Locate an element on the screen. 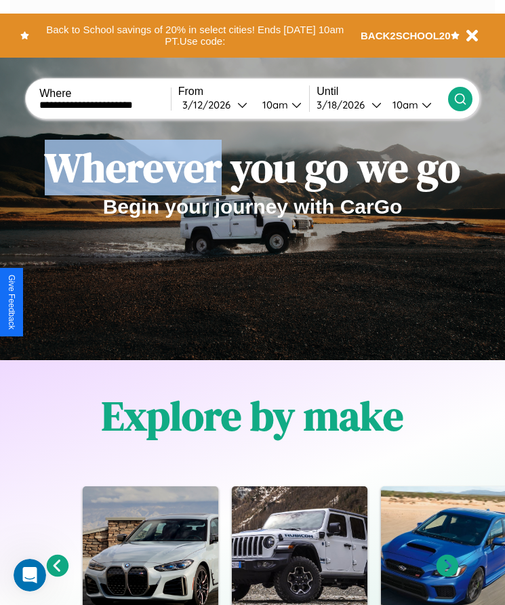 The image size is (505, 605). div: Give Feedback is located at coordinates (12, 302).